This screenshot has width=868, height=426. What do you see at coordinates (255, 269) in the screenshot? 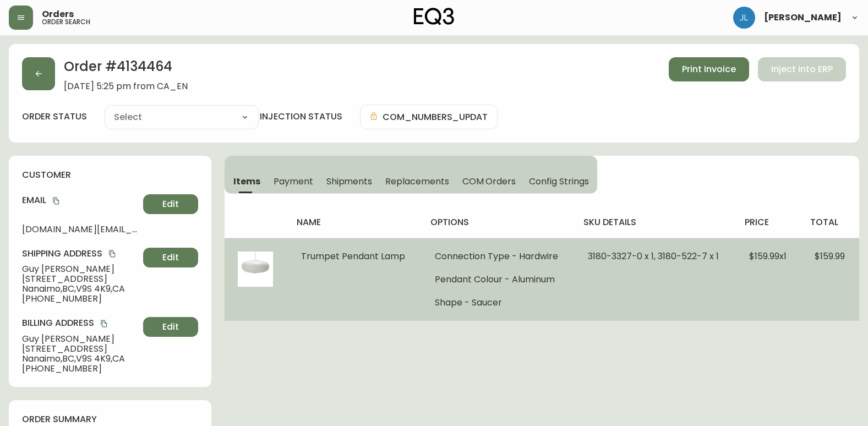
I see `img: 49fea0d2-254a-4ca8-bf1e-229d8095df32Optional[trumpet-saucer-pendant-lamp].jpg` at bounding box center [255, 269].